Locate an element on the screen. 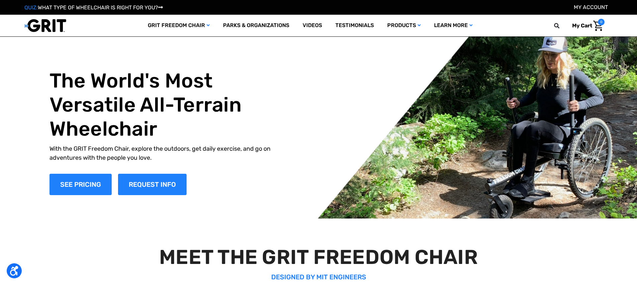  h2: MEET THE GRIT FREEDOM CHAIR is located at coordinates (319, 258).